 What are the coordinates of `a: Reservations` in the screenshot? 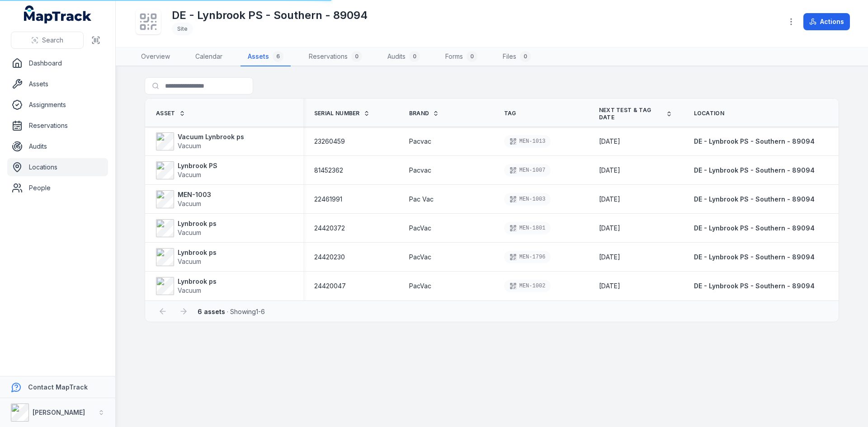 It's located at (57, 126).